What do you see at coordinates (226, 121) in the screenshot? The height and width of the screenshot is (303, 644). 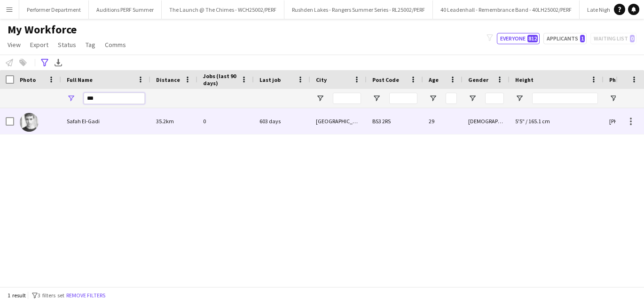 I see `div: 0` at bounding box center [226, 121].